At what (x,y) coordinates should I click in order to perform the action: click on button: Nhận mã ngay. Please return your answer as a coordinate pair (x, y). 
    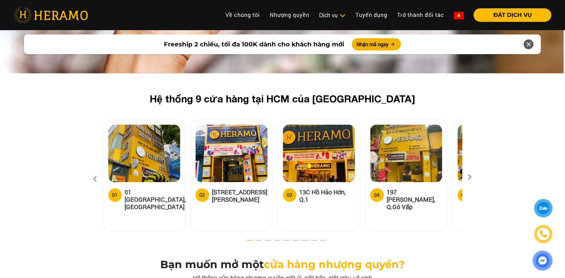
    Looking at the image, I should click on (376, 44).